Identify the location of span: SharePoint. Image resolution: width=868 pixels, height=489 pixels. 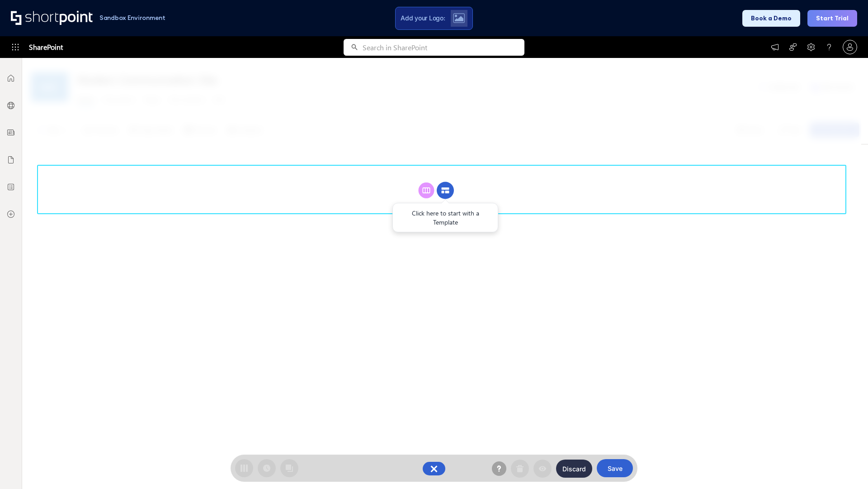
(46, 47).